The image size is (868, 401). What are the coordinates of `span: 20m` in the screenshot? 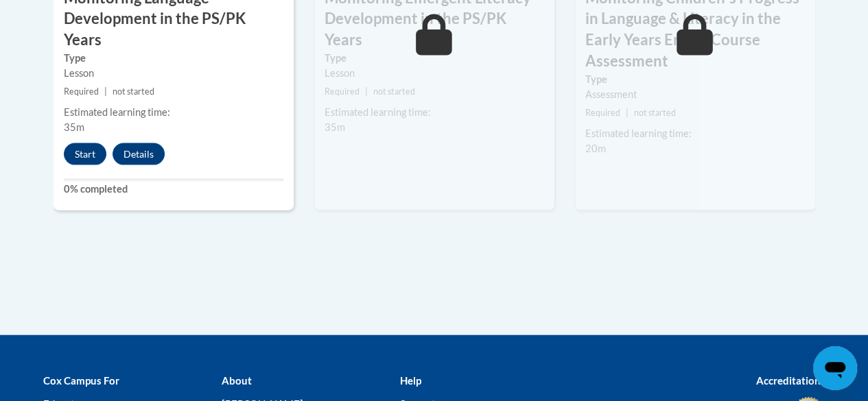 It's located at (595, 148).